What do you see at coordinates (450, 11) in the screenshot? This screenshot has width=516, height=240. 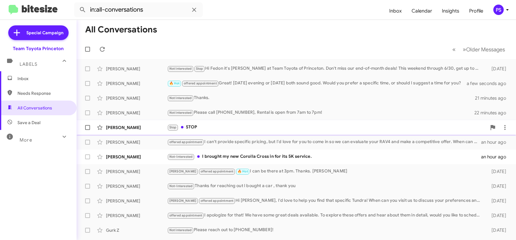 I see `span: Insights` at bounding box center [450, 11].